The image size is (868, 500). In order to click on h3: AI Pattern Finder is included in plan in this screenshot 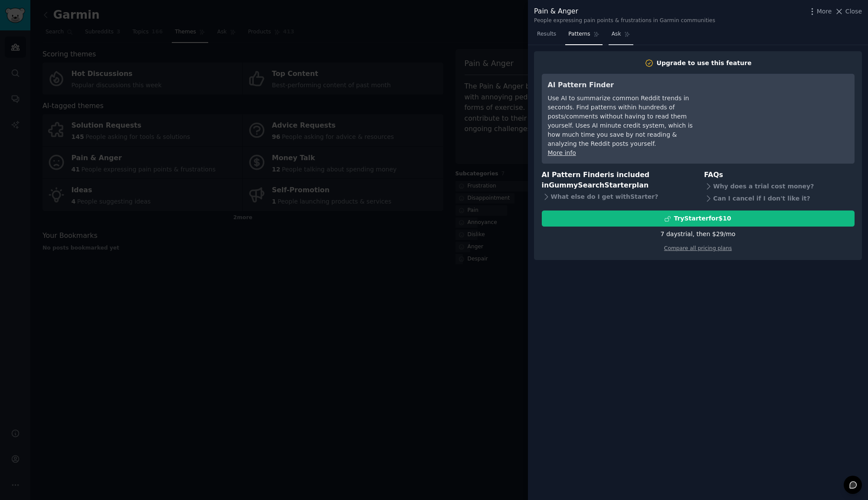, I will do `click(617, 180)`.